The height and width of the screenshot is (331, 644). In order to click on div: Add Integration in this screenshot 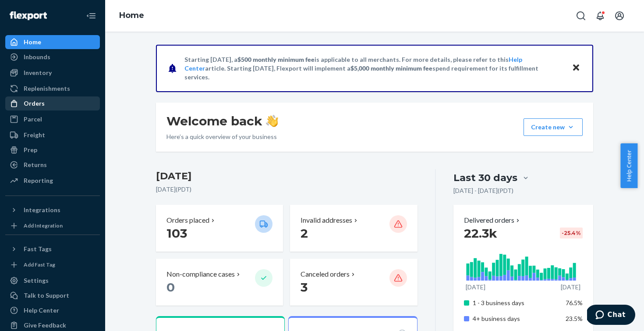, I will do `click(43, 226)`.